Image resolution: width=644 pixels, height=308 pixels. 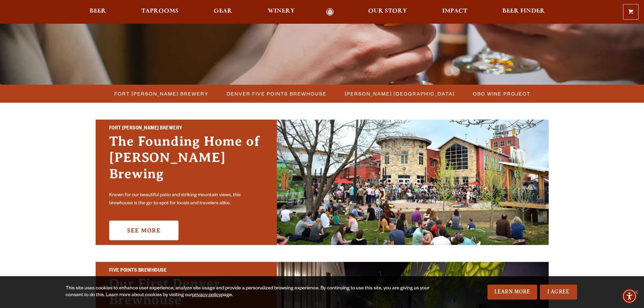 I want to click on a: Denver Five Points Brewhouse, so click(x=277, y=94).